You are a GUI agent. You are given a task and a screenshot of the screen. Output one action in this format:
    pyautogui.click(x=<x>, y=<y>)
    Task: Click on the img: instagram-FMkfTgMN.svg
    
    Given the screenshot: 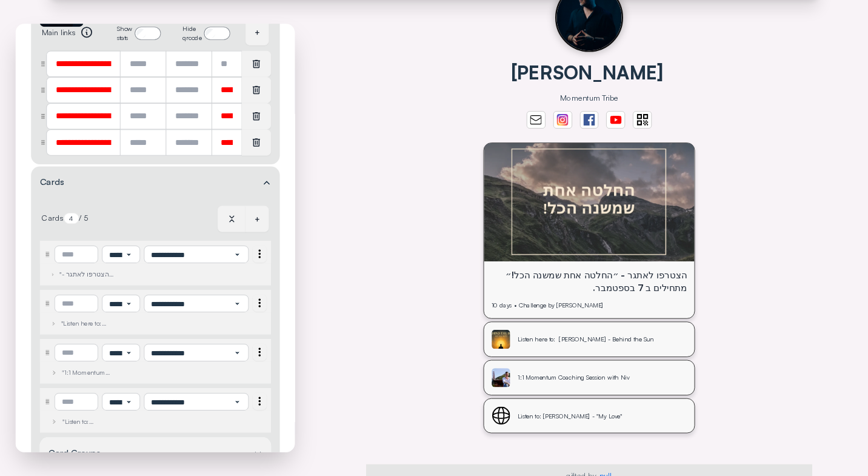 What is the action you would take?
    pyautogui.click(x=562, y=120)
    